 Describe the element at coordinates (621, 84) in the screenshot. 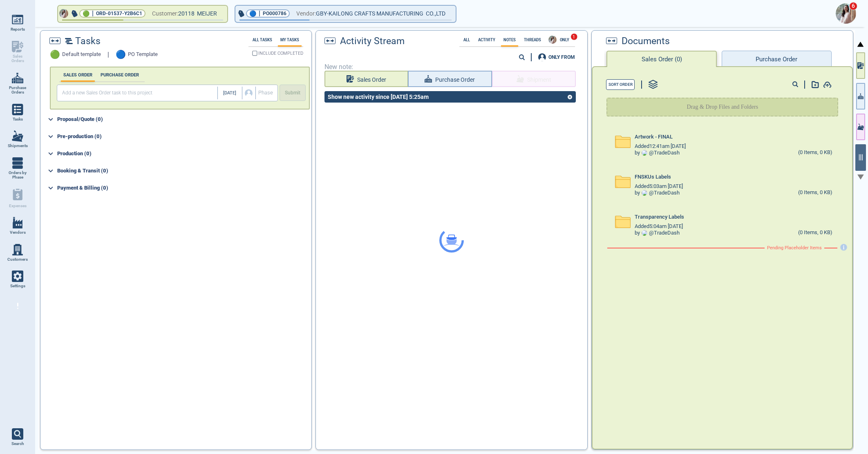

I see `button: Sort Order` at that location.